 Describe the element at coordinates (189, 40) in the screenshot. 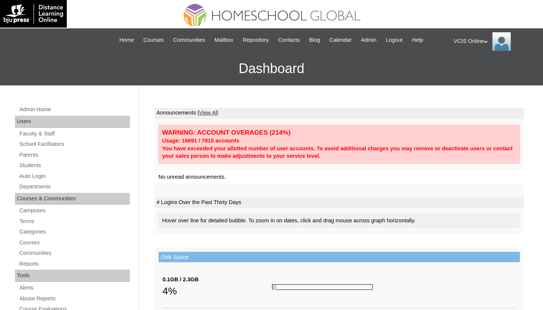

I see `span: Communities` at that location.